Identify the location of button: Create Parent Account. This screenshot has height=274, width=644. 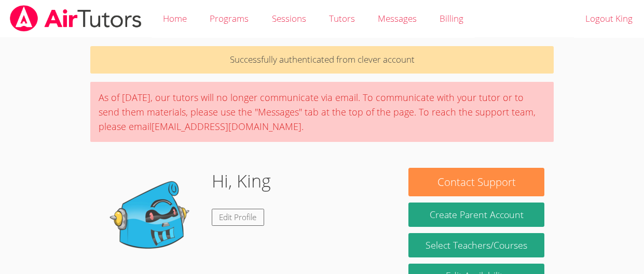
(476, 215).